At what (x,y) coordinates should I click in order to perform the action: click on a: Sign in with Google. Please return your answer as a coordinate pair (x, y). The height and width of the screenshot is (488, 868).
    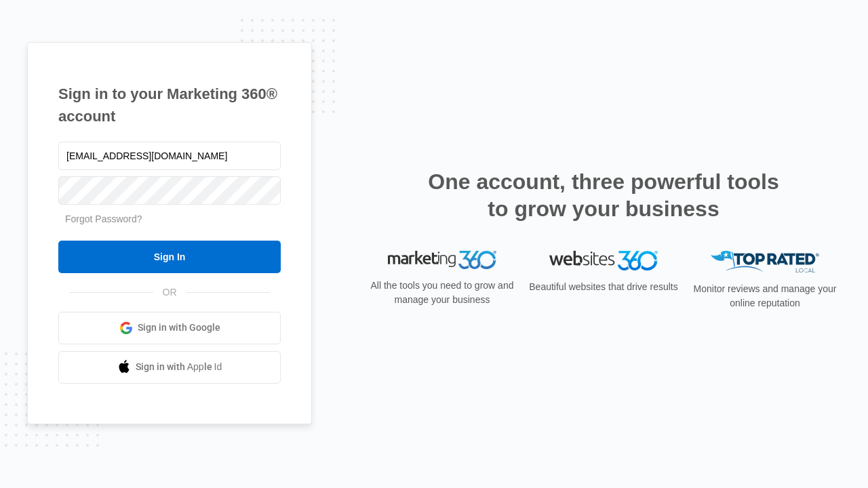
    Looking at the image, I should click on (169, 328).